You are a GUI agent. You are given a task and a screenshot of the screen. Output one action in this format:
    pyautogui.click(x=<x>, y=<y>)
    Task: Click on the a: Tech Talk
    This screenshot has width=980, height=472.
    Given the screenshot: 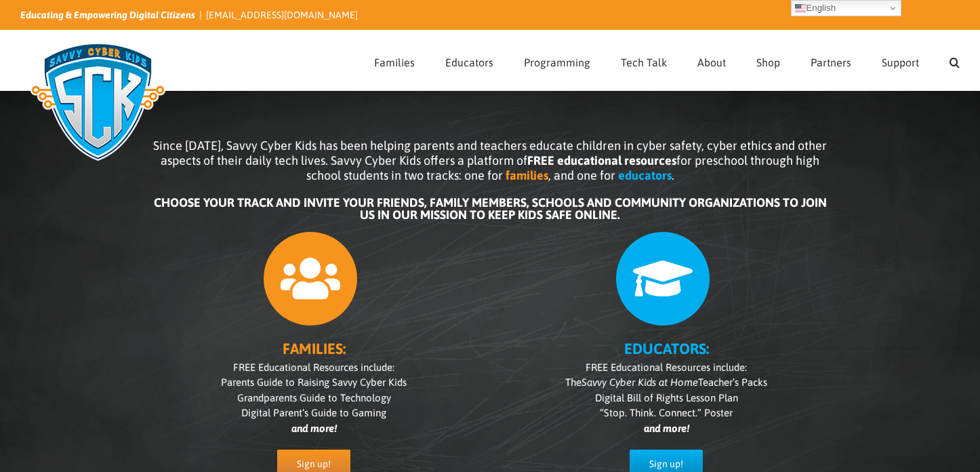 What is the action you would take?
    pyautogui.click(x=644, y=60)
    